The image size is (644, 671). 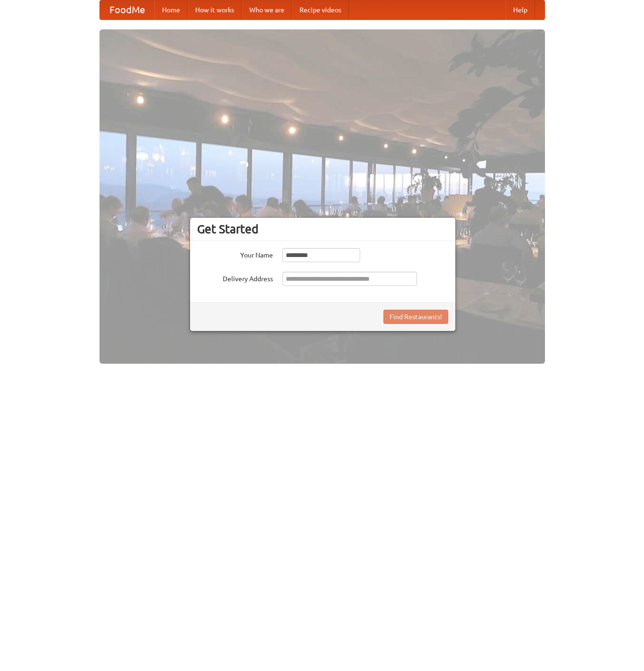 I want to click on h3: Get Started, so click(x=323, y=229).